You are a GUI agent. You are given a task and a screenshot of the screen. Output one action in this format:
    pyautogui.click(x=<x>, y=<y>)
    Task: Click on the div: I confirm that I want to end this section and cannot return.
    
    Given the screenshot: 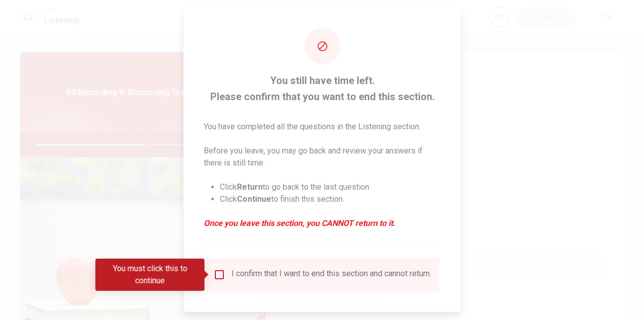 What is the action you would take?
    pyautogui.click(x=331, y=275)
    